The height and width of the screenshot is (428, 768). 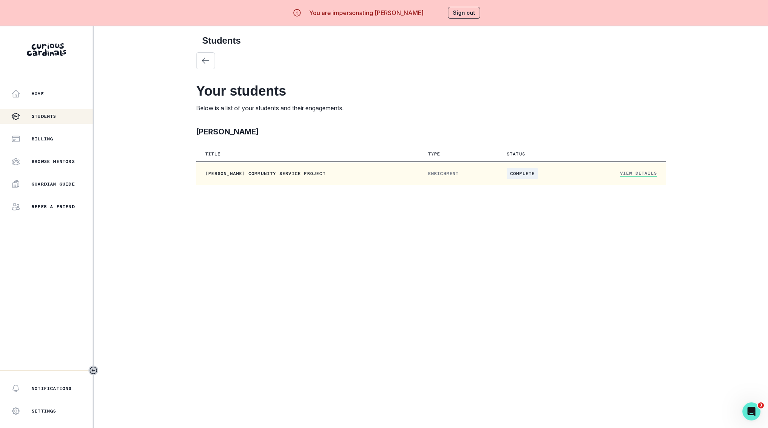 What do you see at coordinates (53, 162) in the screenshot?
I see `p: Browse Mentors` at bounding box center [53, 162].